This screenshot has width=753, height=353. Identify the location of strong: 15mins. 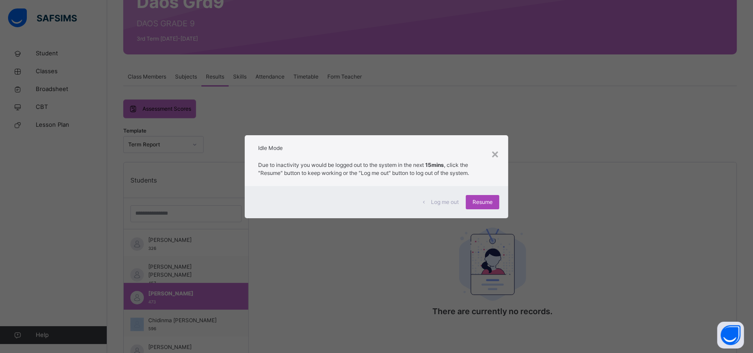
(435, 165).